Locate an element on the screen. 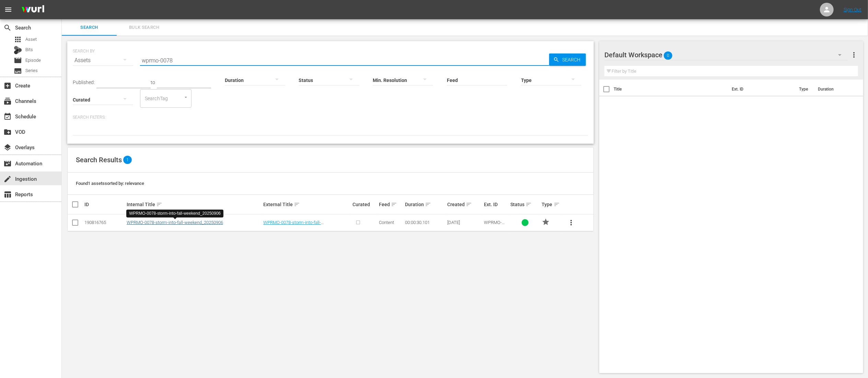 This screenshot has height=378, width=868. th: Ext. ID is located at coordinates (761, 89).